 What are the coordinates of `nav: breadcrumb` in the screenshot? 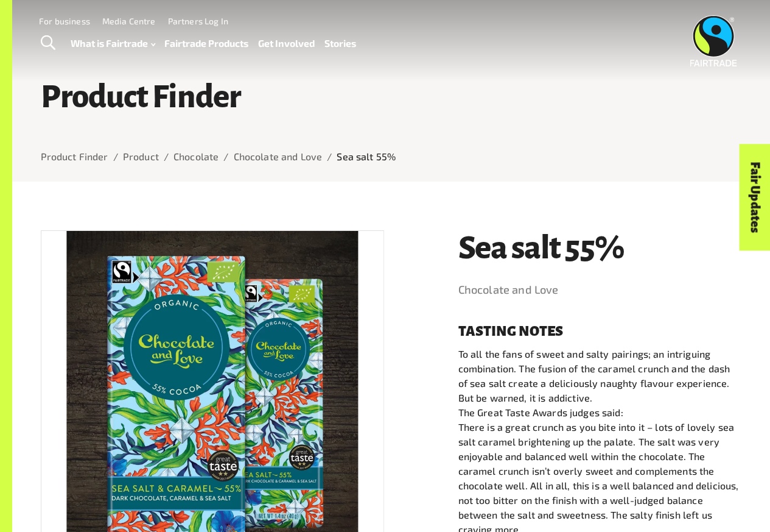 It's located at (392, 157).